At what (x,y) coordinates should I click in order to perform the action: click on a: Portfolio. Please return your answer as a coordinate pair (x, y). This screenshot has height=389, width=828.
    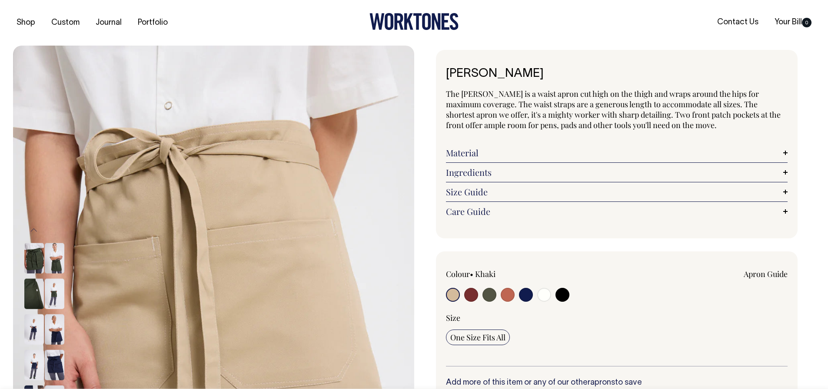
    Looking at the image, I should click on (153, 23).